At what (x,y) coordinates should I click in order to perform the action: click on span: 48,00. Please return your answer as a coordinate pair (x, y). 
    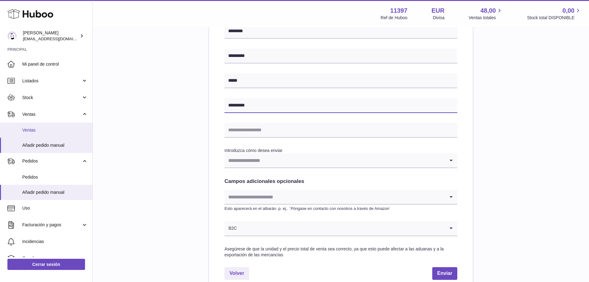
    Looking at the image, I should click on (488, 11).